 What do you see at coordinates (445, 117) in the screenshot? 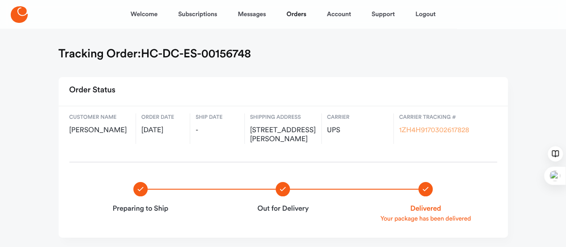
I see `span: Carrier Tracking #` at bounding box center [445, 117].